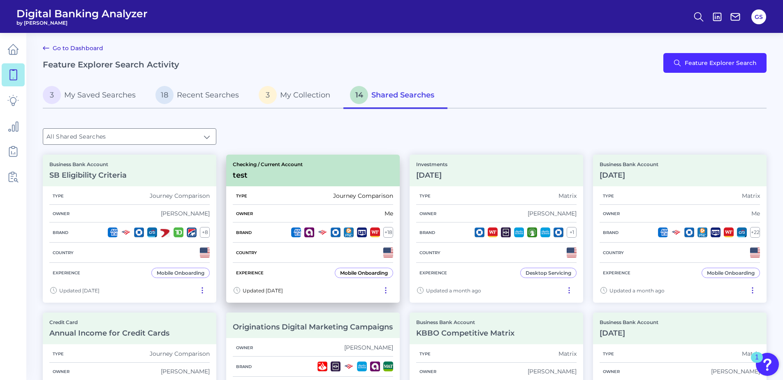  I want to click on div: + 1, so click(572, 232).